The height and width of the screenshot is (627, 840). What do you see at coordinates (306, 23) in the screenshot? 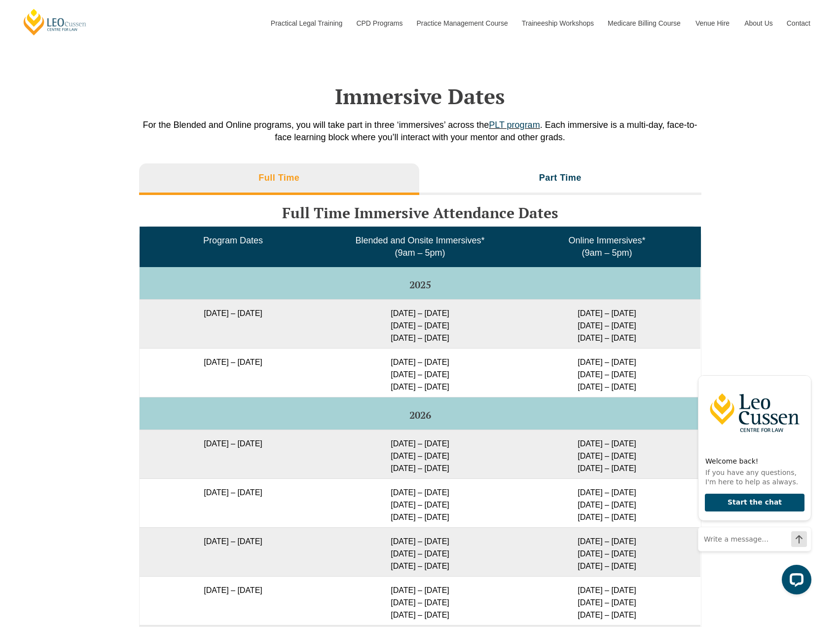
I see `a: Practical Legal Training` at bounding box center [306, 23].